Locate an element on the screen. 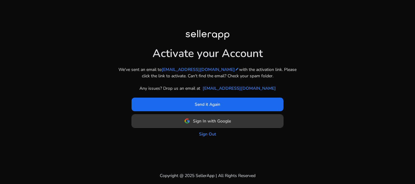  button: Send it Again is located at coordinates (207, 104).